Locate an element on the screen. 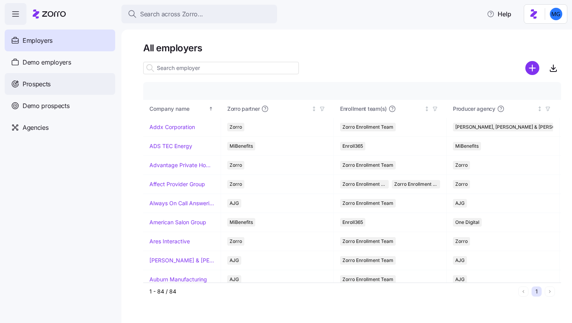  div: Sorted ascending is located at coordinates (211, 109).